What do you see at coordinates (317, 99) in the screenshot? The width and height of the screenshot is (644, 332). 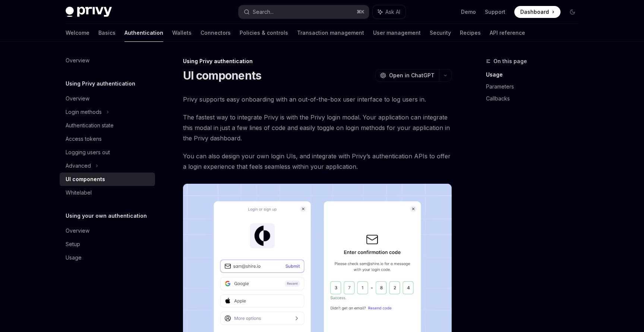 I see `span: Privy supports easy onboarding with an out-of-the-box user interface to log users in.` at bounding box center [317, 99].